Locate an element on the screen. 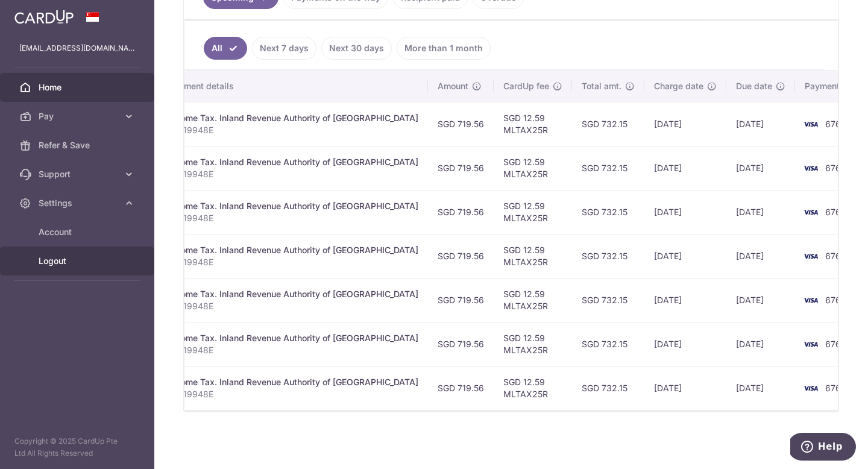 This screenshot has height=469, width=868. a: All is located at coordinates (226, 48).